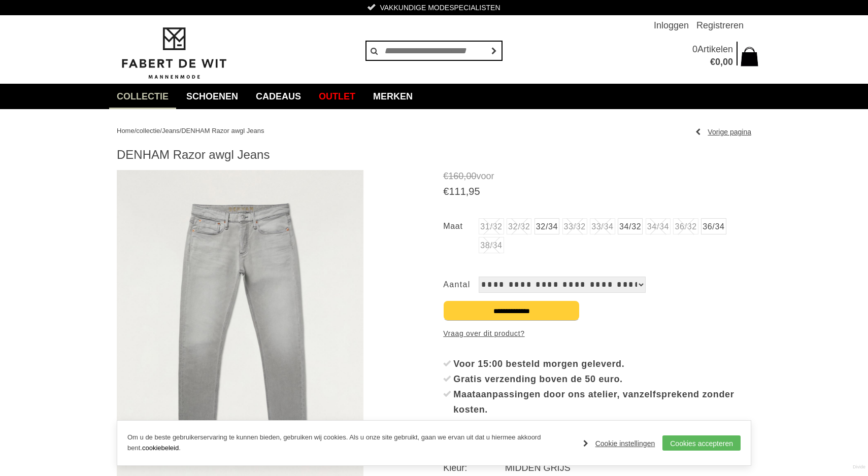 The height and width of the screenshot is (476, 868). I want to click on div: Voor 15:00 besteld morgen geleverd., so click(602, 364).